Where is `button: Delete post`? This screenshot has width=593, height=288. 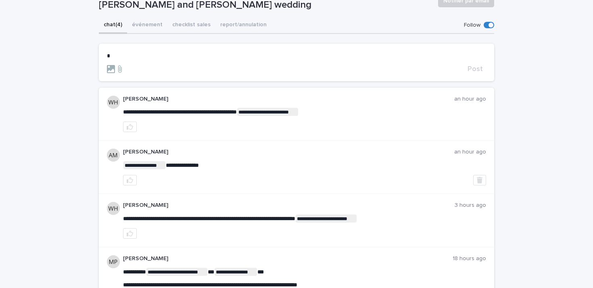
button: Delete post is located at coordinates (479, 180).